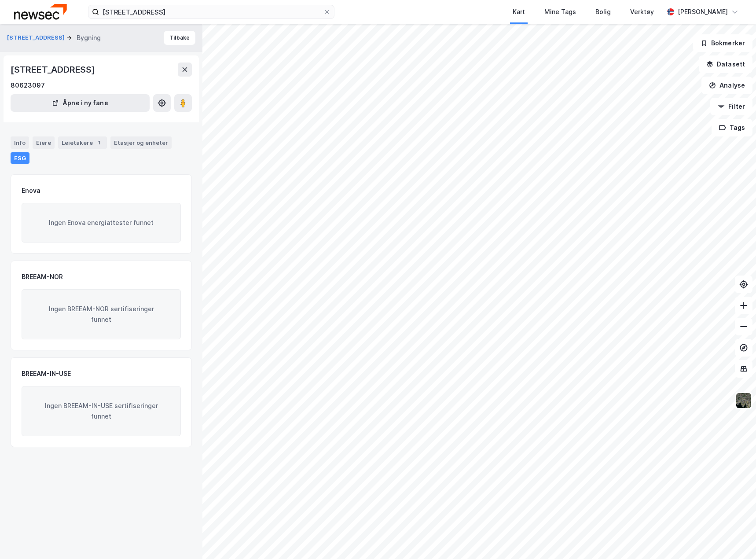  What do you see at coordinates (89, 38) in the screenshot?
I see `div: Bygning` at bounding box center [89, 38].